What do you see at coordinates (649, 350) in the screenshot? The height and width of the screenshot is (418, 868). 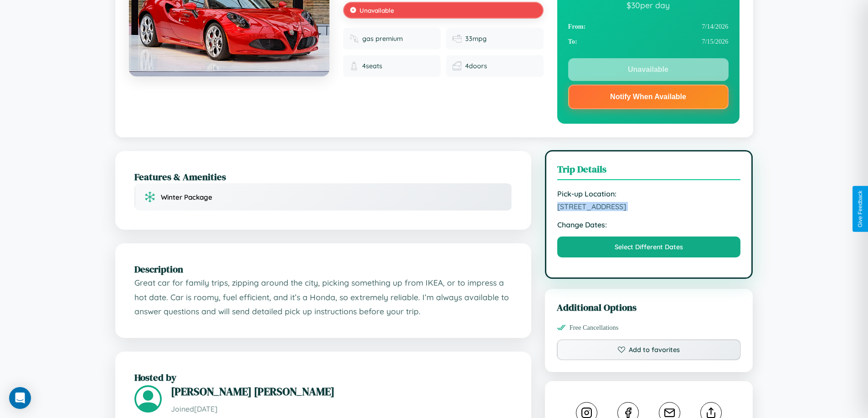 I see `button: Add to favorites` at bounding box center [649, 350].